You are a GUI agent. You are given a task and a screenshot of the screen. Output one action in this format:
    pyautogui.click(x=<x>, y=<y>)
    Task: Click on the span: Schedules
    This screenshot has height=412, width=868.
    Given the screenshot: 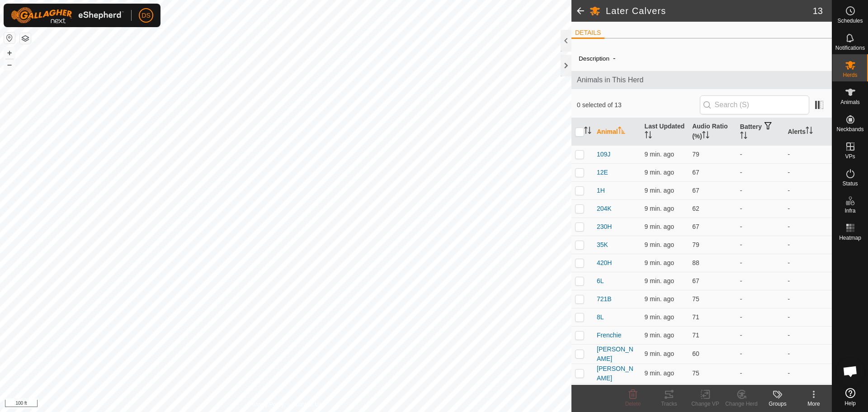 What is the action you would take?
    pyautogui.click(x=850, y=21)
    